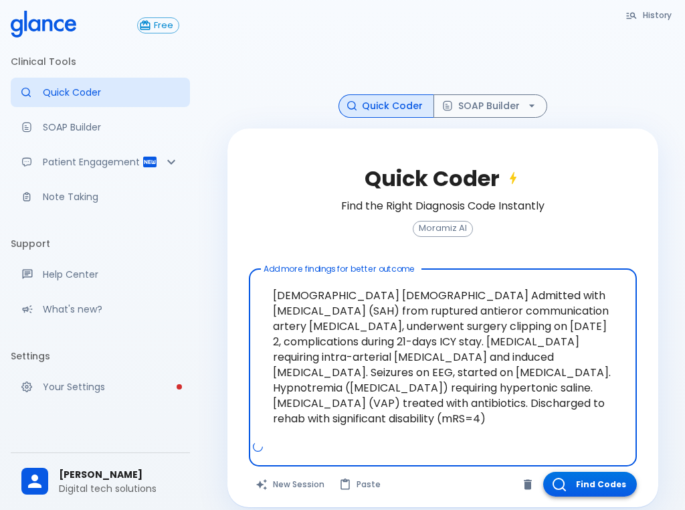  I want to click on p: Help Center, so click(111, 274).